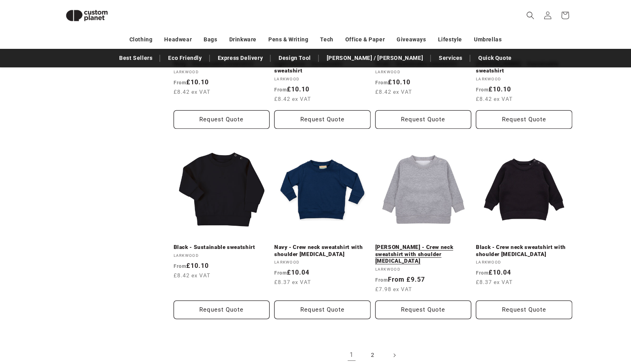 The image size is (631, 362). I want to click on a: Services, so click(450, 58).